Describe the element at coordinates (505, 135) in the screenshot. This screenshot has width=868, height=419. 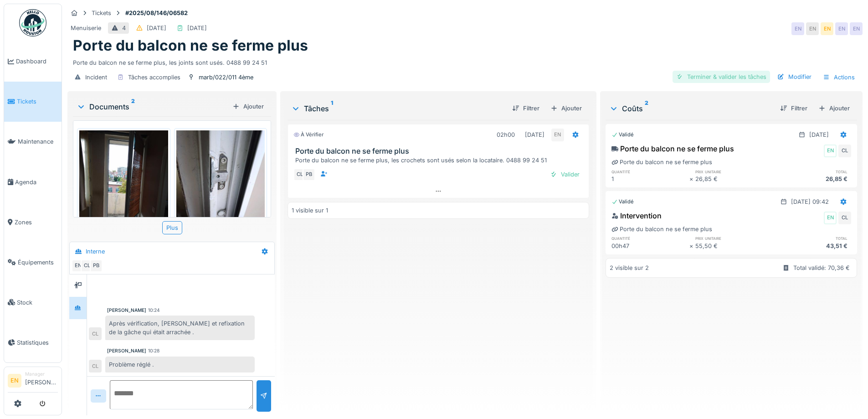
I see `div: 02h00` at that location.